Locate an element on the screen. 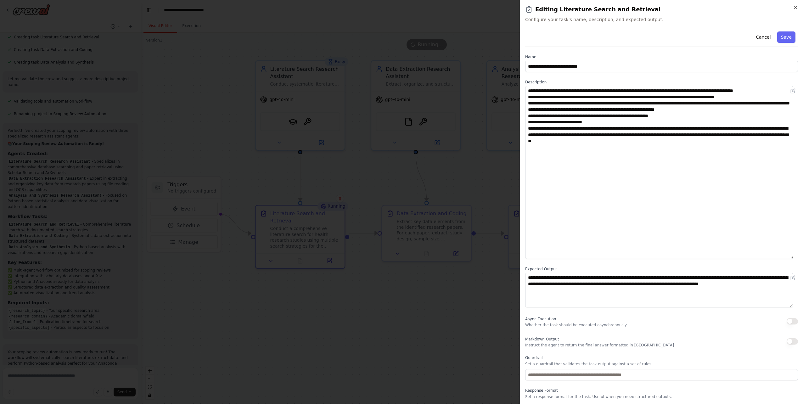 Image resolution: width=803 pixels, height=404 pixels. button: Cancel is located at coordinates (763, 37).